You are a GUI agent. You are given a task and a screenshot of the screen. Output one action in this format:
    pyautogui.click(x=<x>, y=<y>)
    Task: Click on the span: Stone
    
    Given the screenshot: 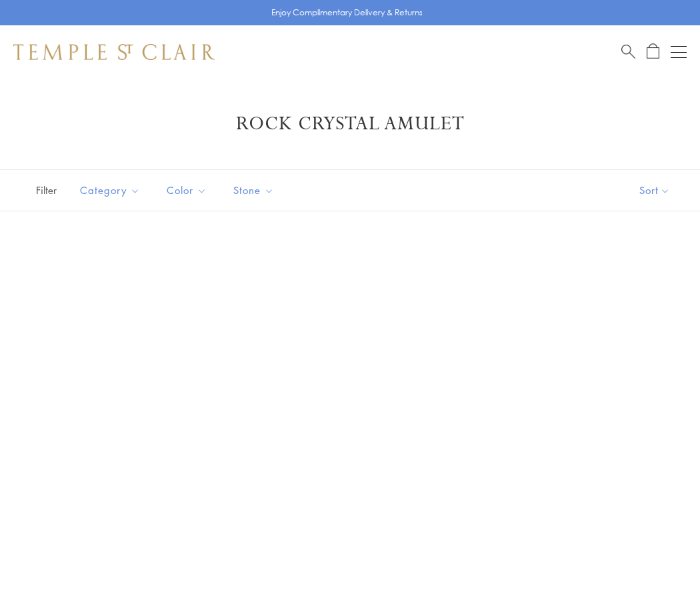 What is the action you would take?
    pyautogui.click(x=255, y=190)
    